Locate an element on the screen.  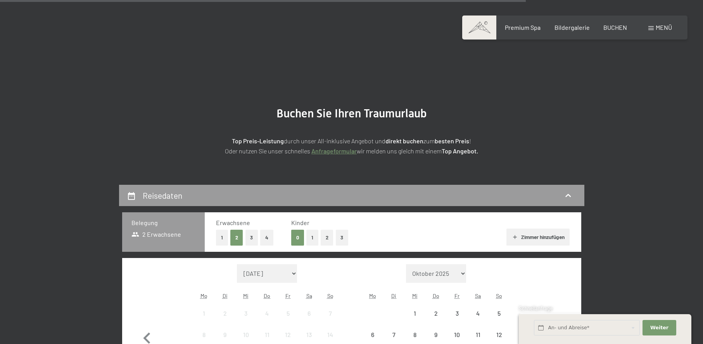
div: 7 is located at coordinates (330, 320).